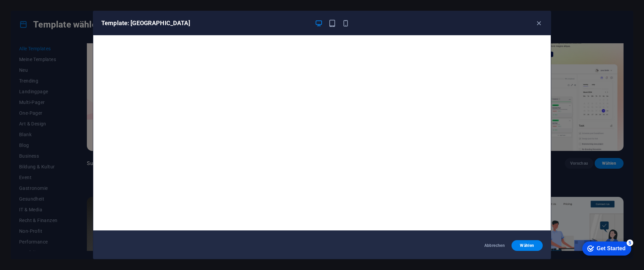 The height and width of the screenshot is (270, 644). What do you see at coordinates (495, 246) in the screenshot?
I see `span: Abbrechen` at bounding box center [495, 246].